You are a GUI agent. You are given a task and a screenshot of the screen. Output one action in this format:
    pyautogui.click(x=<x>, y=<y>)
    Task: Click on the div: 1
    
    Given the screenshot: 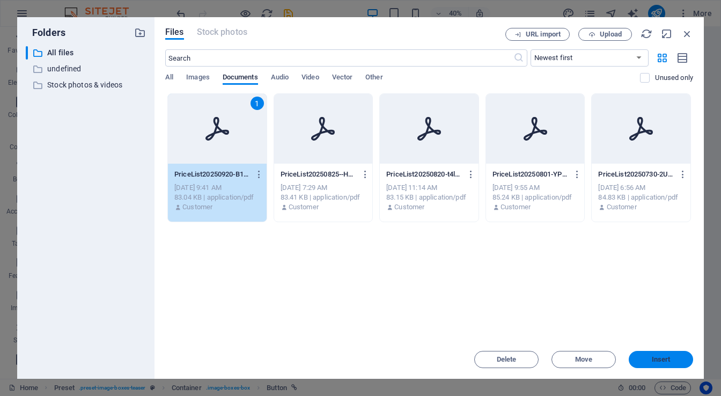 What is the action you would take?
    pyautogui.click(x=257, y=103)
    